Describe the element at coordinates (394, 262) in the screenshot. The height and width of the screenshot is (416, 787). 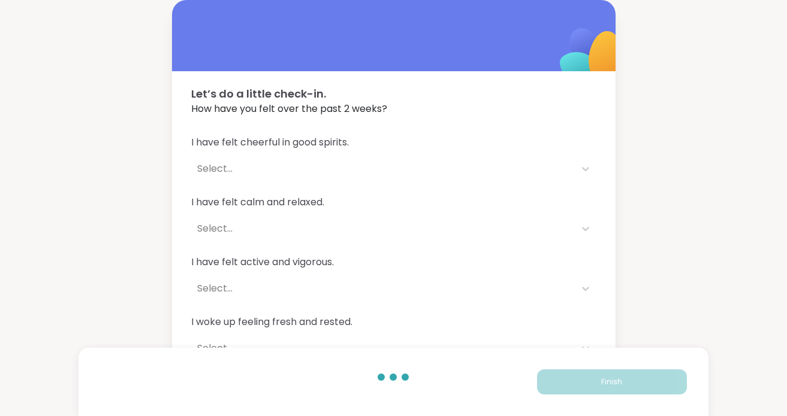
I see `span: I have felt active and vigorous.` at that location.